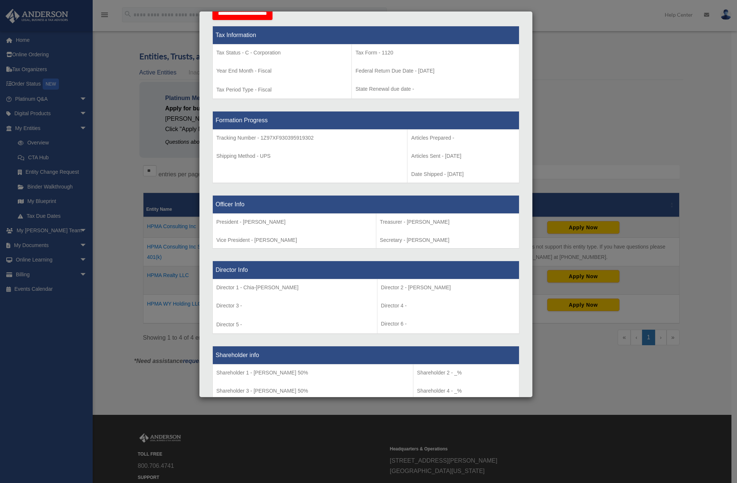 This screenshot has width=737, height=483. I want to click on th: Formation Progress, so click(365, 120).